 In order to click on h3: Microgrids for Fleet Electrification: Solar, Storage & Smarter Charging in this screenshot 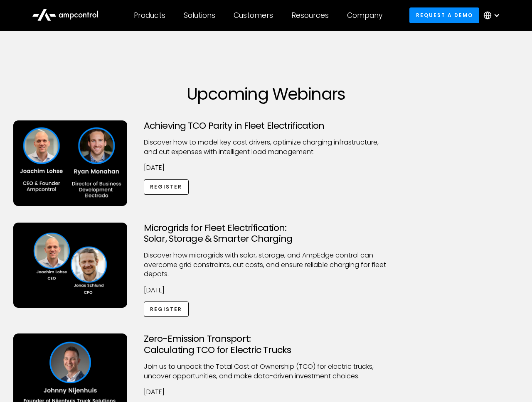, I will do `click(266, 234)`.